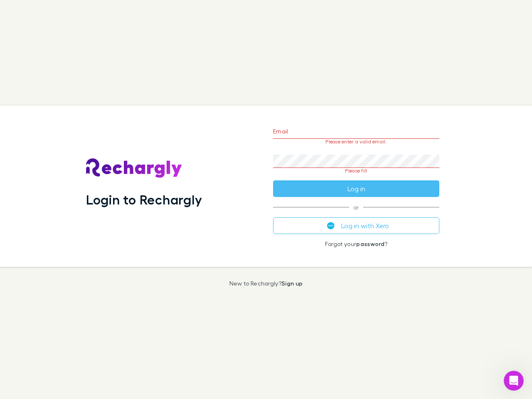  What do you see at coordinates (356, 207) in the screenshot?
I see `span: or` at bounding box center [356, 207].